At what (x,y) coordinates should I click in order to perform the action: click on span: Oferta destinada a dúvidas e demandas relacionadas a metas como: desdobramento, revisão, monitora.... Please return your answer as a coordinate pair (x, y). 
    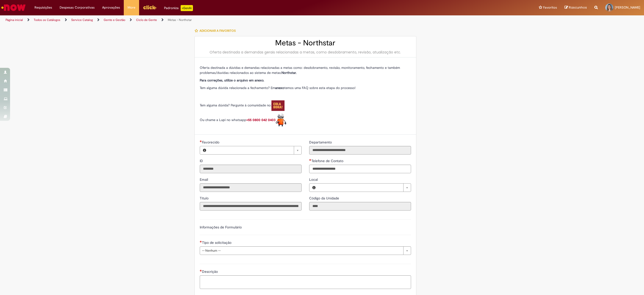
    Looking at the image, I should click on (300, 70).